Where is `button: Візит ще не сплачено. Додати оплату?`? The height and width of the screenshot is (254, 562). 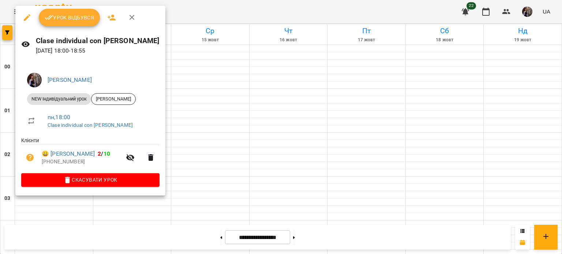
button: Візит ще не сплачено. Додати оплату? is located at coordinates (30, 158).